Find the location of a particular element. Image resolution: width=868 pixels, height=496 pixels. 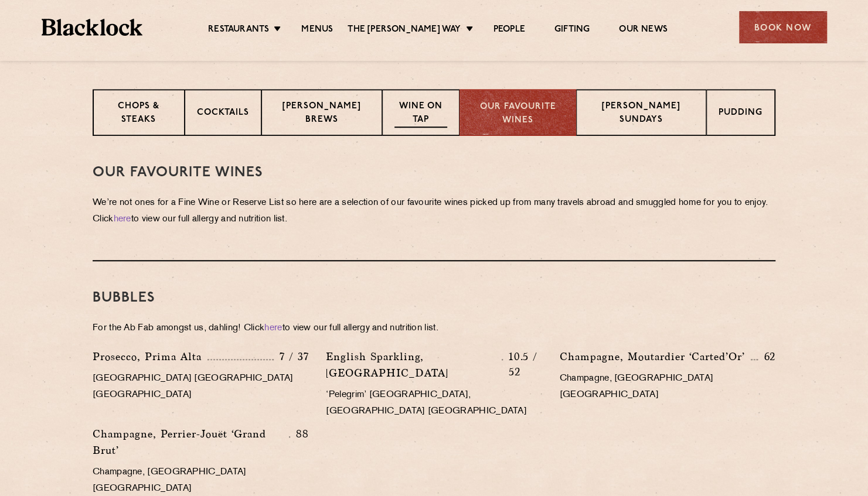

a: People is located at coordinates (509, 30).